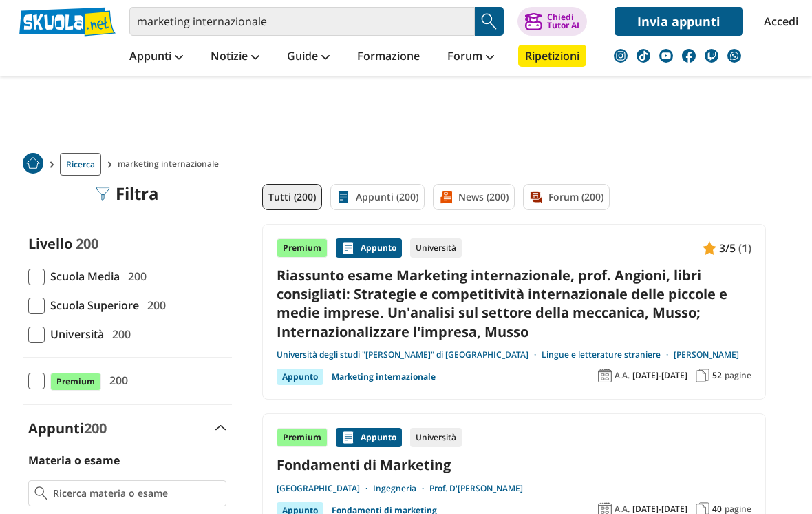 This screenshot has height=514, width=812. Describe the element at coordinates (552, 56) in the screenshot. I see `a: Ripetizioni` at that location.